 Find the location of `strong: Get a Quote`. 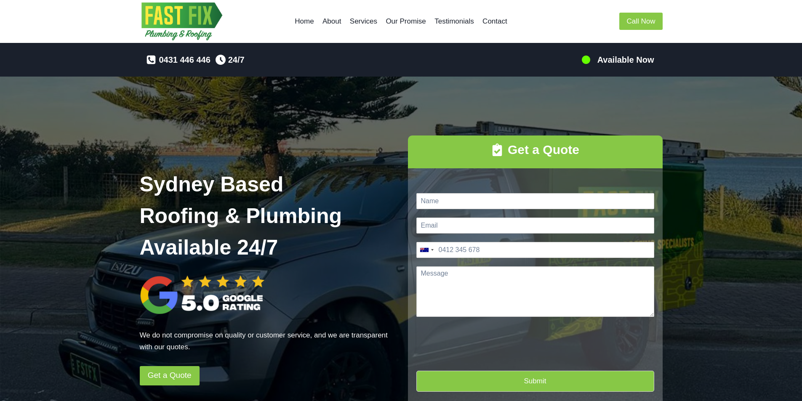

strong: Get a Quote is located at coordinates (544, 150).